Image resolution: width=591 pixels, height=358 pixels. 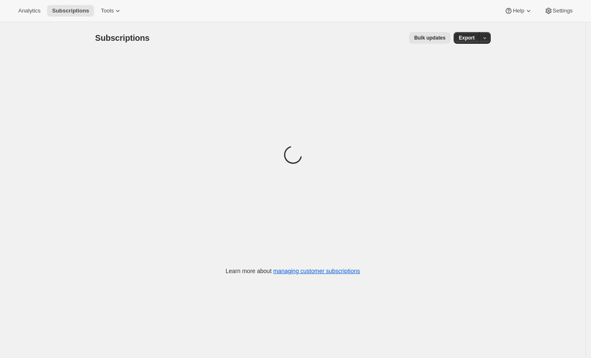 I want to click on button: Subscriptions, so click(x=70, y=11).